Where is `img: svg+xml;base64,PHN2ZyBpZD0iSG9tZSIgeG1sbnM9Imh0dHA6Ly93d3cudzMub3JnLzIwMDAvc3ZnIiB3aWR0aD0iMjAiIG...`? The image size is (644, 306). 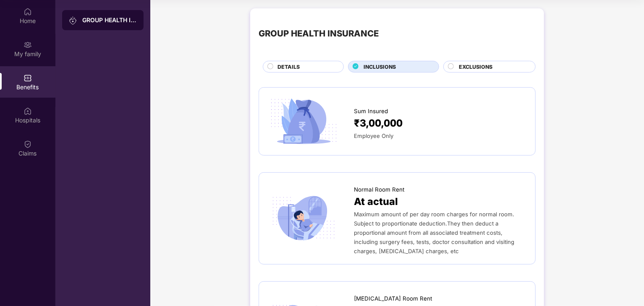 img: svg+xml;base64,PHN2ZyBpZD0iSG9tZSIgeG1sbnM9Imh0dHA6Ly93d3cudzMub3JnLzIwMDAvc3ZnIiB3aWR0aD0iMjAiIG... is located at coordinates (28, 12).